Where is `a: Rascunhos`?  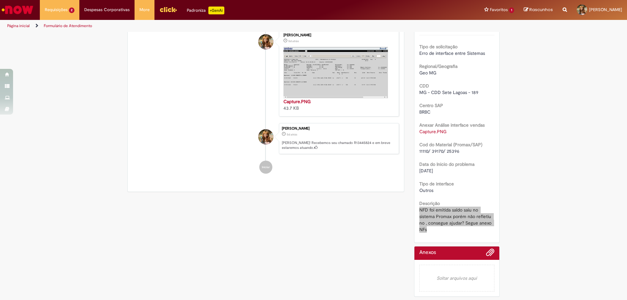 a: Rascunhos is located at coordinates (538, 10).